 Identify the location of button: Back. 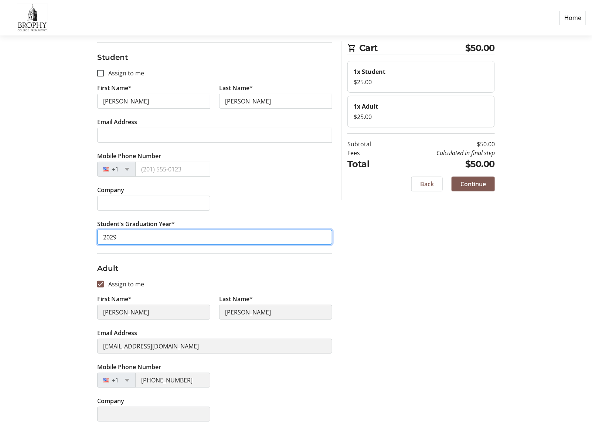
(427, 184).